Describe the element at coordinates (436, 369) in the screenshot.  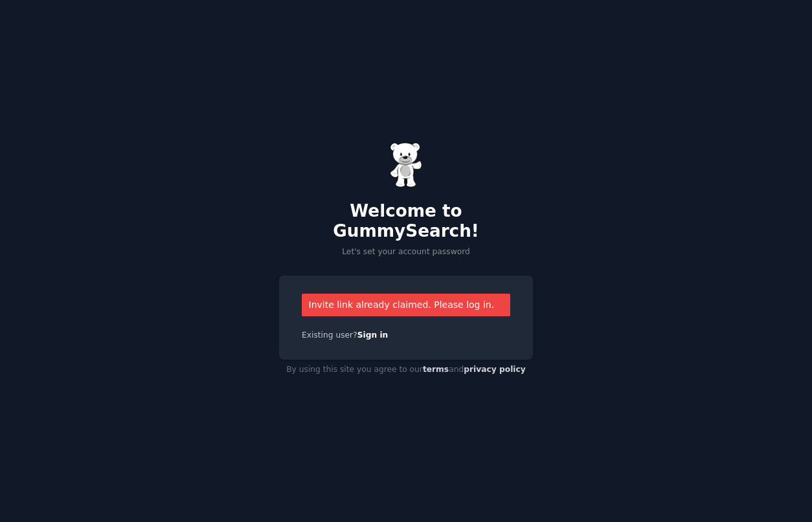
I see `a: terms` at that location.